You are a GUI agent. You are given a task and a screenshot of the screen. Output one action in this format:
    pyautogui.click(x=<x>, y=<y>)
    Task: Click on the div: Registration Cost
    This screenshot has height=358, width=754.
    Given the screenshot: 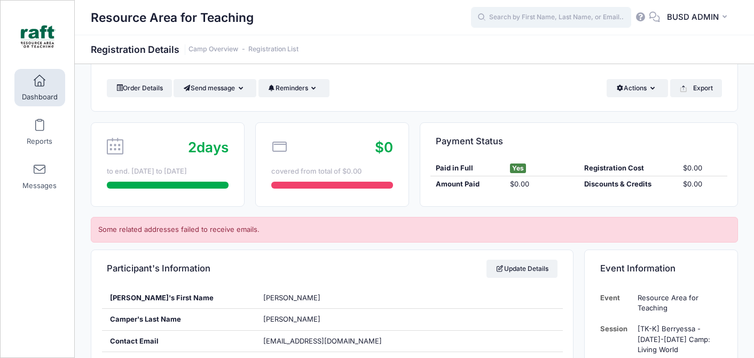 What is the action you would take?
    pyautogui.click(x=628, y=168)
    